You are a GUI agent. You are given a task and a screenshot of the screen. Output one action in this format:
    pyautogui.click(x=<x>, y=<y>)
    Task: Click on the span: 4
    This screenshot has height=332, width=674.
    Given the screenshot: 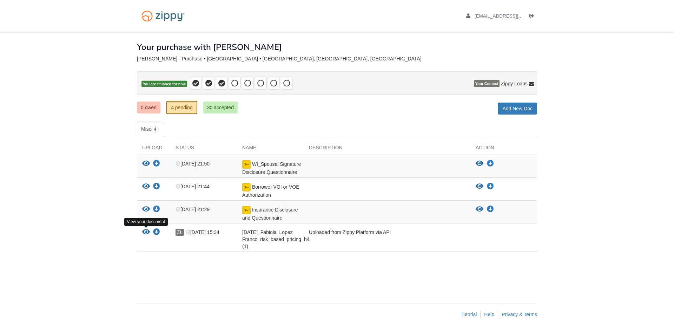 What is the action you would take?
    pyautogui.click(x=155, y=129)
    